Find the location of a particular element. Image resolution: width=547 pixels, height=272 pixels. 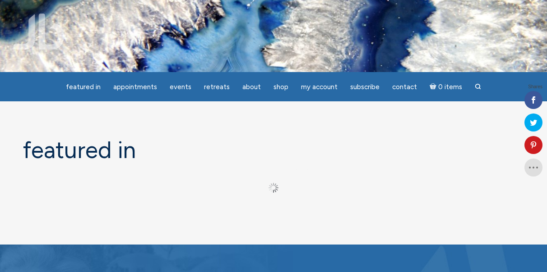

a: The Lighter Side Show is located at coordinates (283, 139).